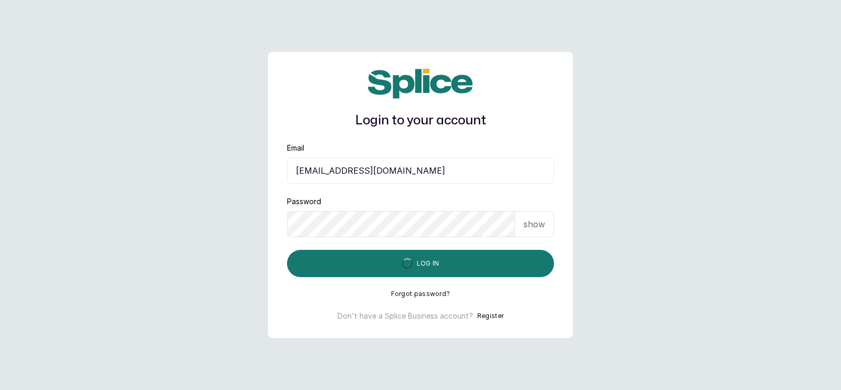 The height and width of the screenshot is (390, 841). Describe the element at coordinates (405, 316) in the screenshot. I see `p: Don't have a Splice Business account?` at that location.